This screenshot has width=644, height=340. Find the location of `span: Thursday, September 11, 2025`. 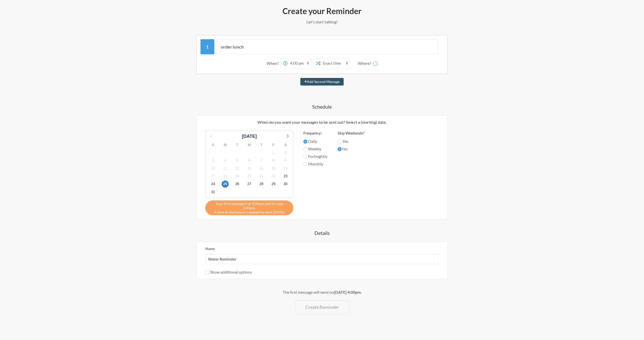

span: Thursday, September 11, 2025 is located at coordinates (225, 168).